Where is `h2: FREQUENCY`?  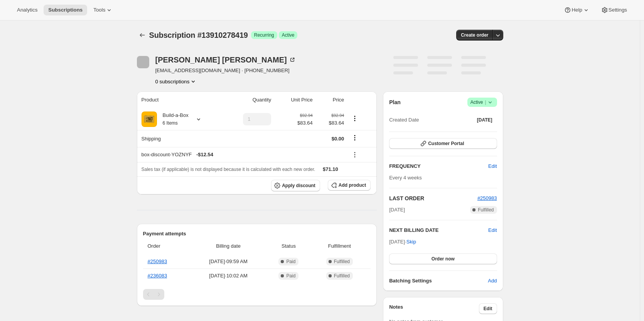 h2: FREQUENCY is located at coordinates (438, 166).